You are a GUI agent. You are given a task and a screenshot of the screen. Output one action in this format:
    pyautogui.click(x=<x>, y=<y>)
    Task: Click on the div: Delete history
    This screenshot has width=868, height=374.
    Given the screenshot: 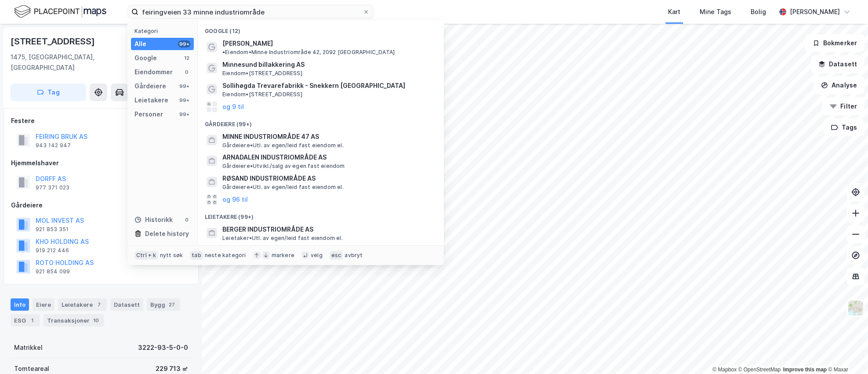 What is the action you would take?
    pyautogui.click(x=167, y=233)
    